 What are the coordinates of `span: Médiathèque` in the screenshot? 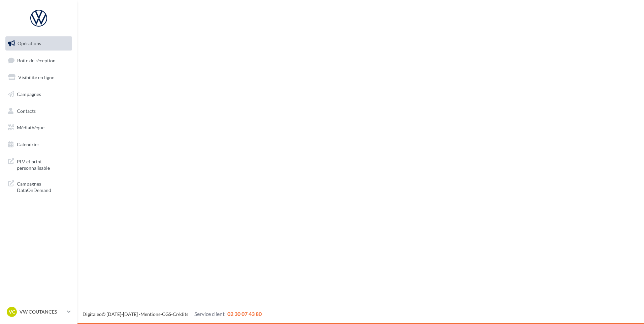 It's located at (30, 127).